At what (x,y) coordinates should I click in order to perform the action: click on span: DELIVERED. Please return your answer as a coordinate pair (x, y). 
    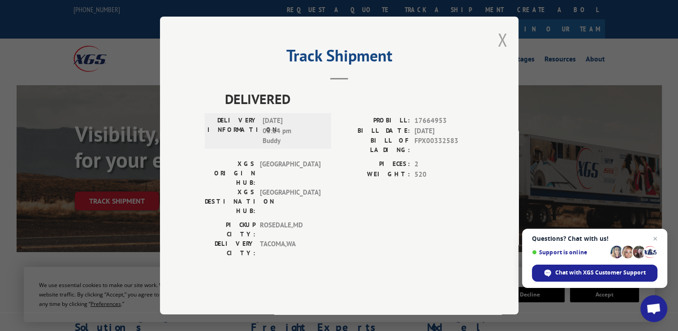
    Looking at the image, I should click on (349, 99).